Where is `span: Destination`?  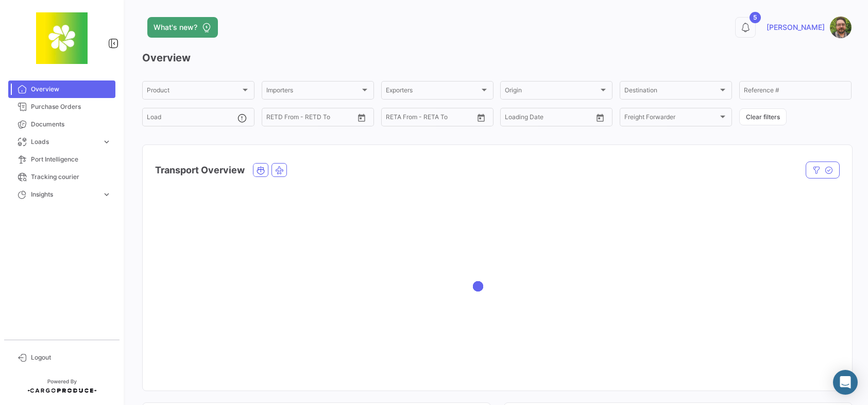 span: Destination is located at coordinates (671, 92).